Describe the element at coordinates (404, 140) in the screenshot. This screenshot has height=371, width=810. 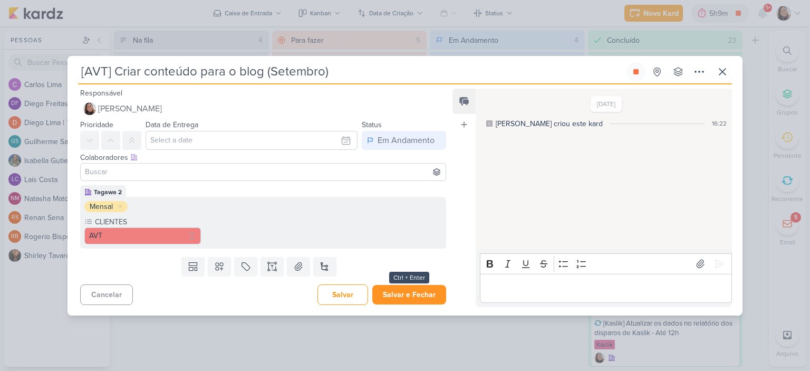
I see `button: Em Andamento` at that location.